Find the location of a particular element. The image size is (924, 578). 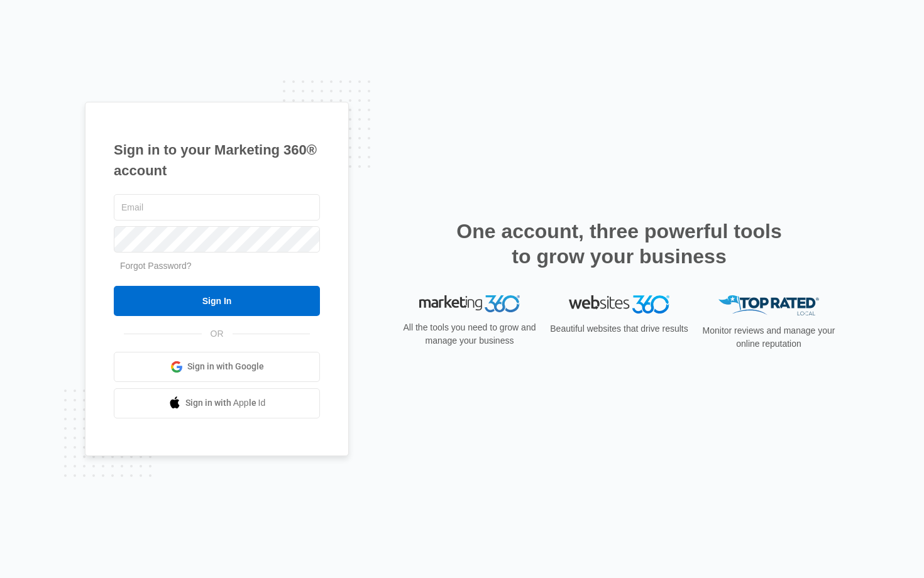

p: All the tools you need to grow and manage your business is located at coordinates (470, 335).